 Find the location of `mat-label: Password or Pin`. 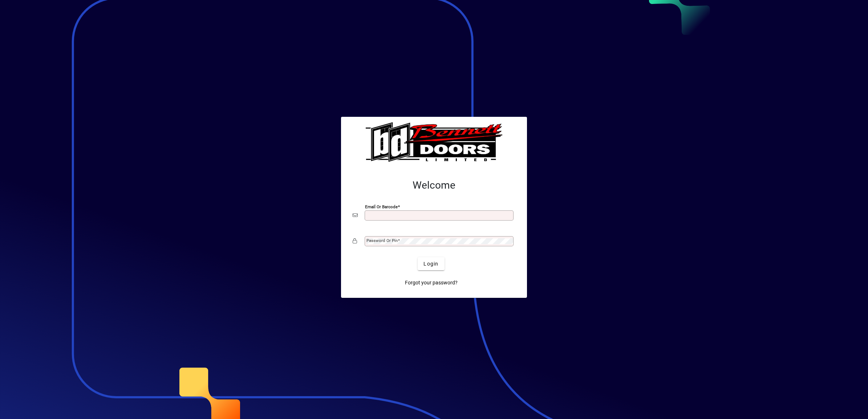

mat-label: Password or Pin is located at coordinates (382, 241).